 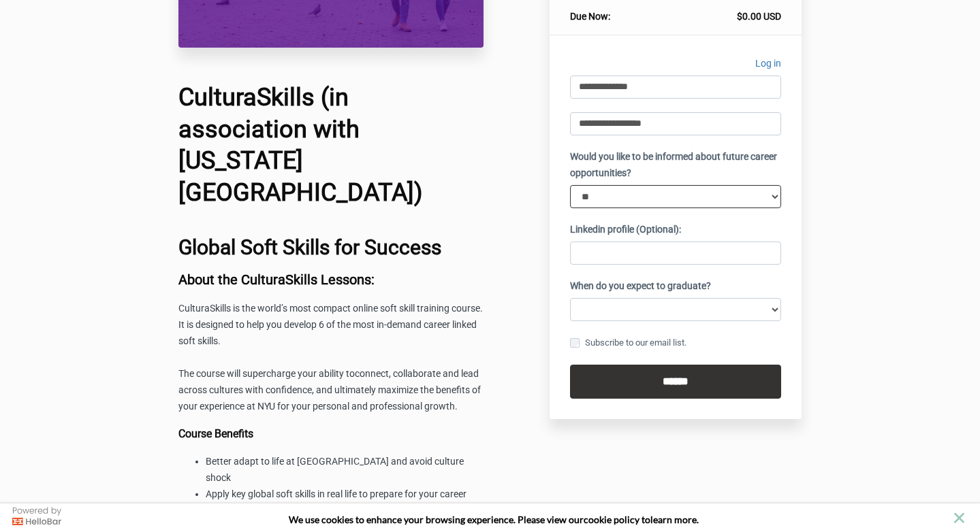 What do you see at coordinates (436, 519) in the screenshot?
I see `span: We use cookies to enhance your browsing experience. Please view our` at bounding box center [436, 519].